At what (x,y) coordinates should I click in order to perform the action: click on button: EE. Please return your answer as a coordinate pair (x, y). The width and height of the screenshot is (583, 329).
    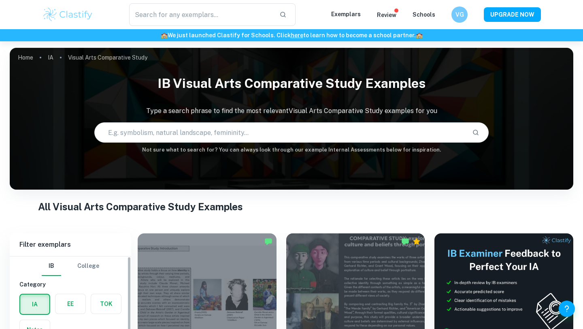
    Looking at the image, I should click on (70, 303).